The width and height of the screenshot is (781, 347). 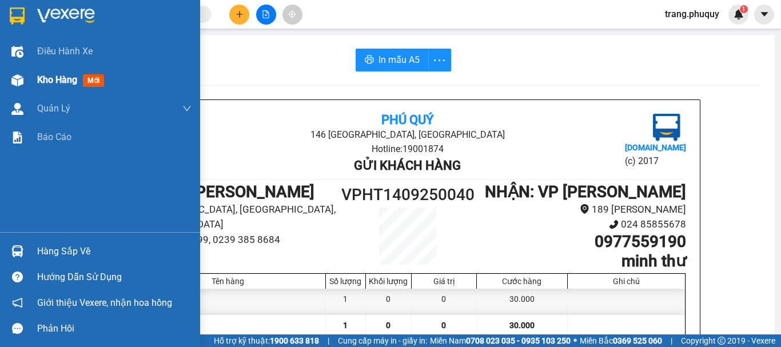 What do you see at coordinates (739, 14) in the screenshot?
I see `img: icon-new-feature` at bounding box center [739, 14].